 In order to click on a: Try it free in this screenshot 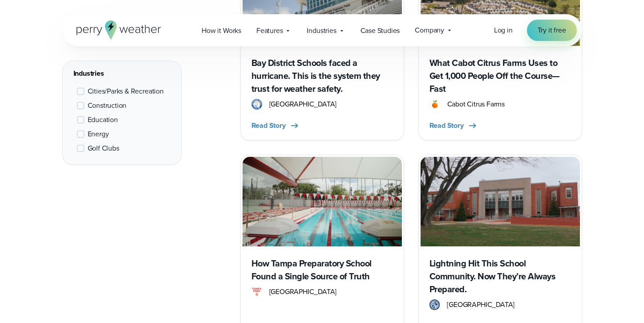, I will do `click(552, 31)`.